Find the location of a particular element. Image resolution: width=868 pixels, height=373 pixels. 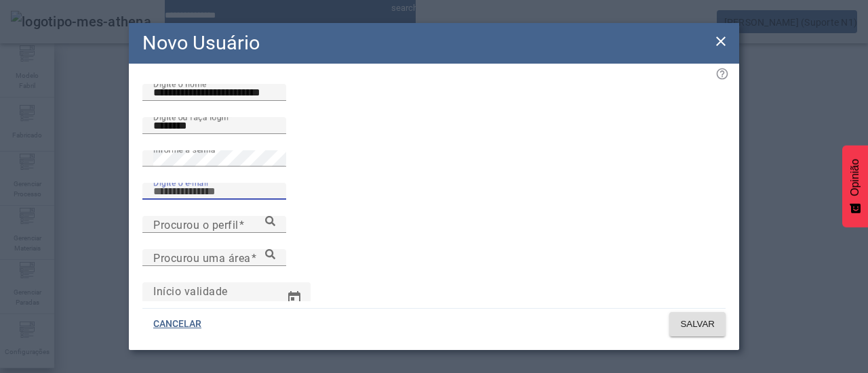

button: Calendário aberto is located at coordinates (294, 299).